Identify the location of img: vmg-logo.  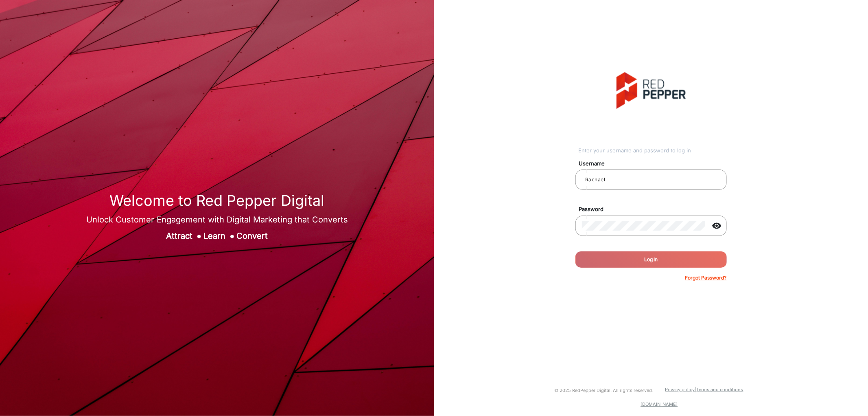
(652, 91).